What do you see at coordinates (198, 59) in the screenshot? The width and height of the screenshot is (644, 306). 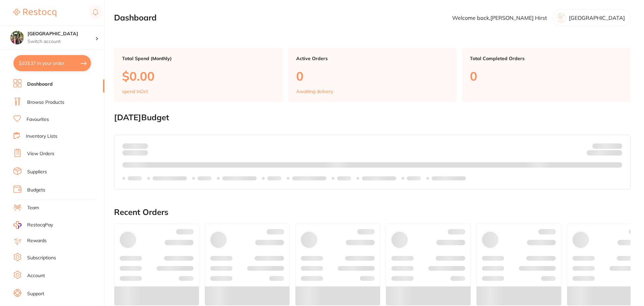 I see `p: Total Spend (Monthly)` at bounding box center [198, 59].